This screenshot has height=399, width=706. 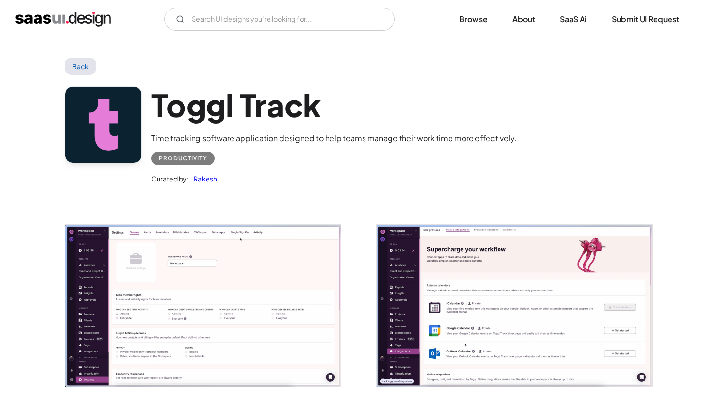 I want to click on a: Back, so click(x=80, y=66).